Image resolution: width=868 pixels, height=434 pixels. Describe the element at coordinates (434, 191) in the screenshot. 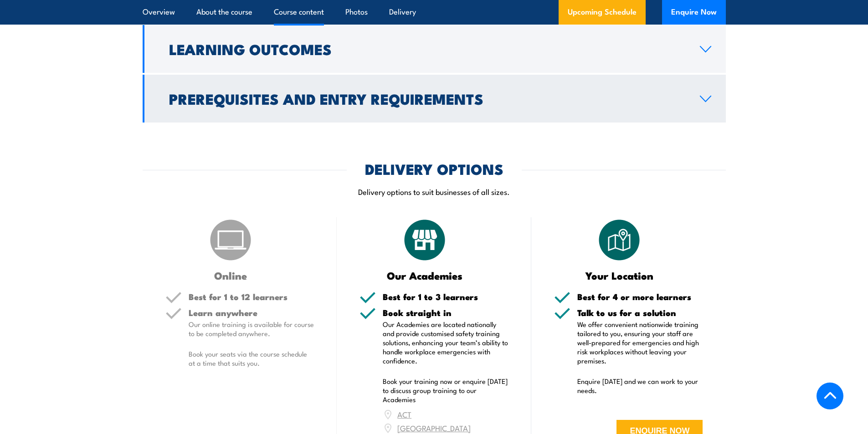

I see `p: Delivery options to suit businesses of all sizes.` at that location.